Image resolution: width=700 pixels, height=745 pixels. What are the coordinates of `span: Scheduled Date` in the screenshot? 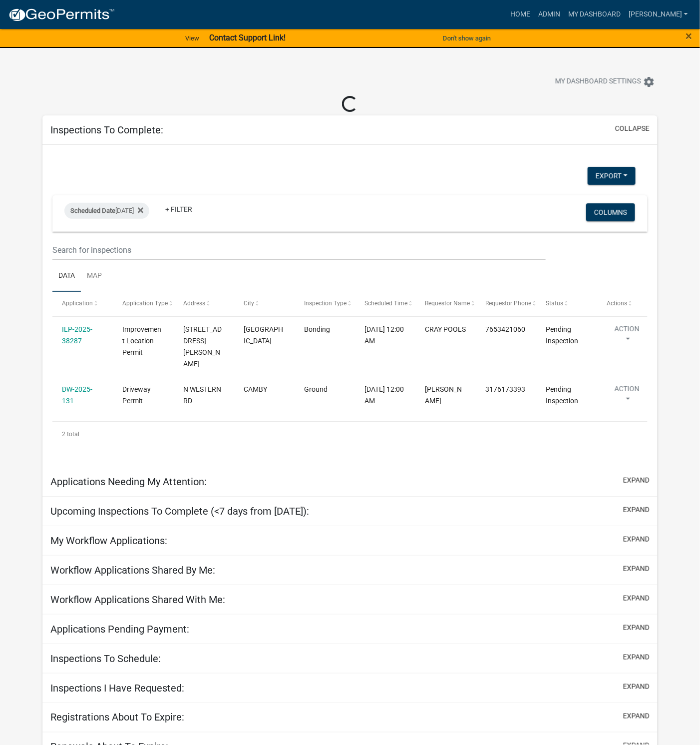 It's located at (93, 210).